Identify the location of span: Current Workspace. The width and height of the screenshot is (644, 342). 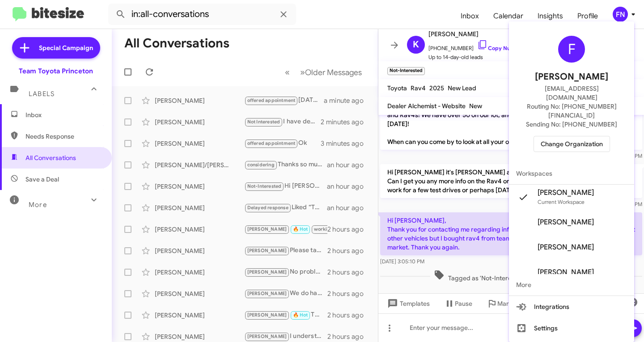
(560, 202).